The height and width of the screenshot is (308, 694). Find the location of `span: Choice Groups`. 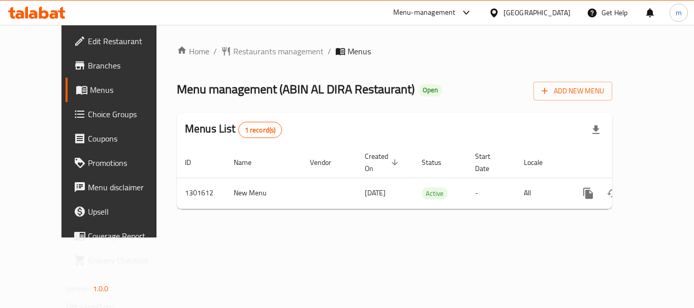

span: Choice Groups is located at coordinates (129, 114).